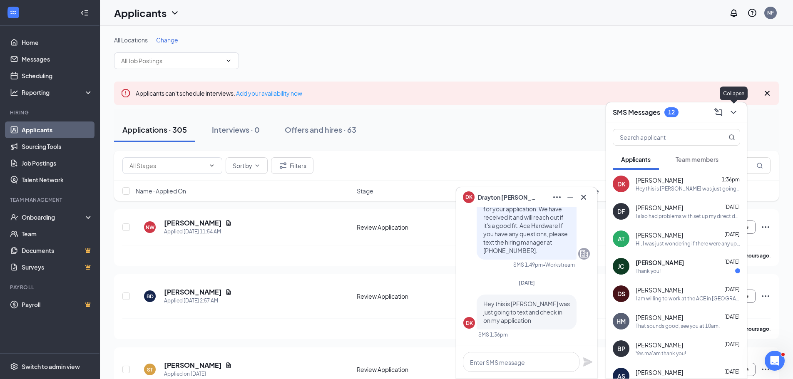  I want to click on div: ST, so click(150, 370).